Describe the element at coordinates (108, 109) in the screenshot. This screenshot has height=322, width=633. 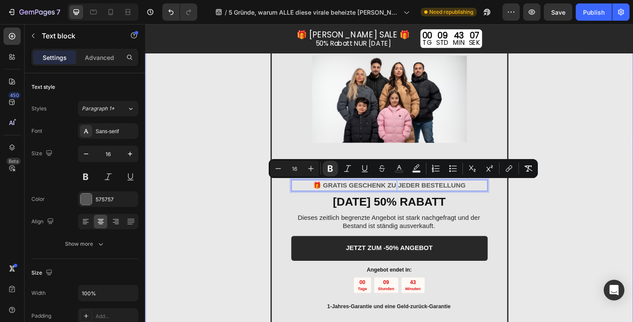
I see `button: Paragraph 1*` at that location.